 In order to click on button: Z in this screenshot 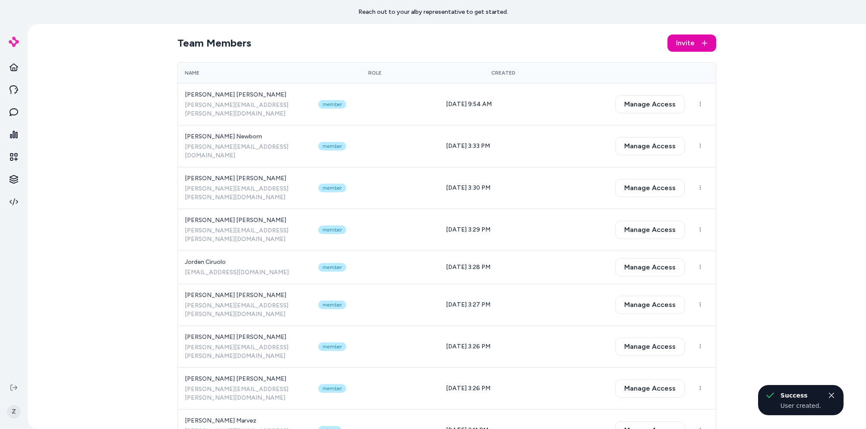, I will do `click(14, 412)`.